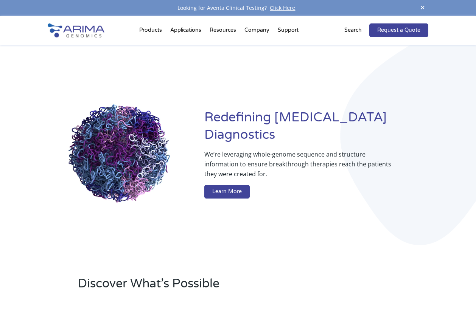 The image size is (476, 315). What do you see at coordinates (353, 30) in the screenshot?
I see `p: Search` at bounding box center [353, 30].